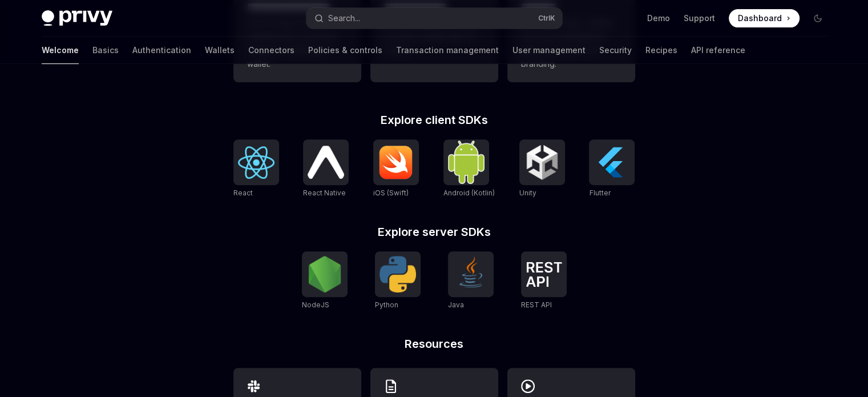 The width and height of the screenshot is (868, 397). I want to click on button: Search...CtrlK, so click(434, 18).